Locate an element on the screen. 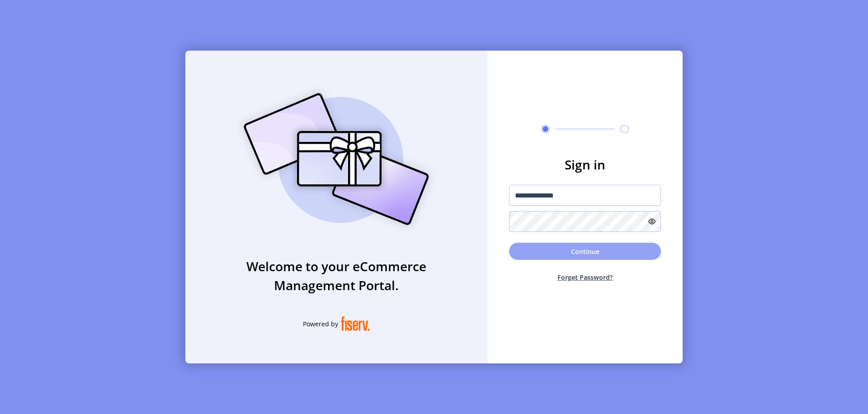  h3: Sign in is located at coordinates (585, 164).